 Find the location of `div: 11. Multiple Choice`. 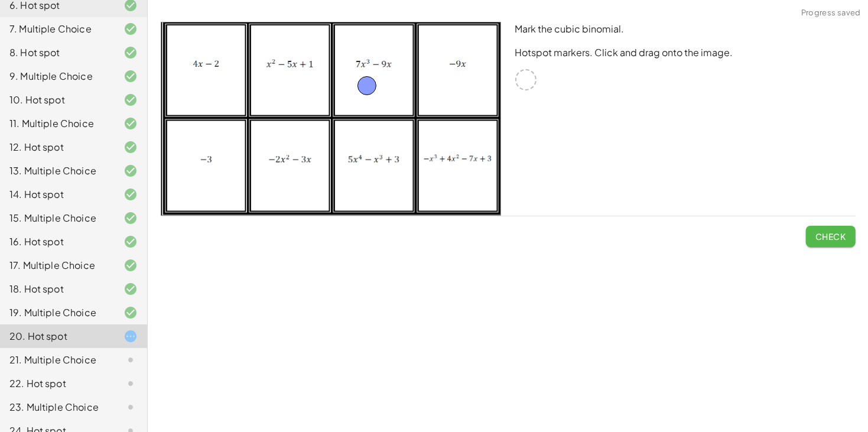

div: 11. Multiple Choice is located at coordinates (56, 123).